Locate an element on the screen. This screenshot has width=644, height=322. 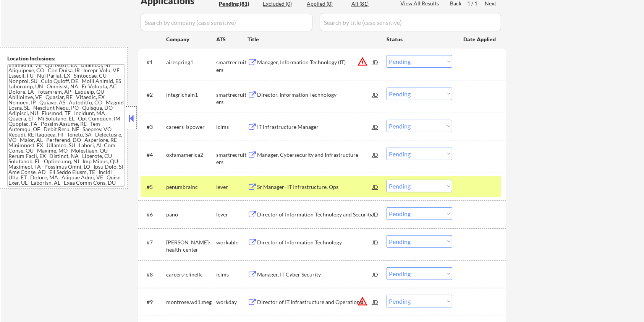
div: integrichain1 is located at coordinates (191, 95).